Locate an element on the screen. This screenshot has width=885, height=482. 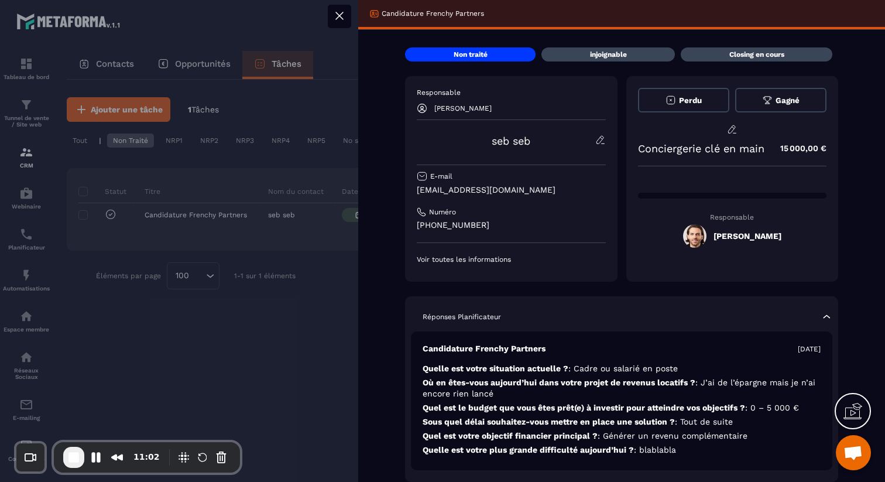
p: Conciergerie clé en main is located at coordinates (701, 148).